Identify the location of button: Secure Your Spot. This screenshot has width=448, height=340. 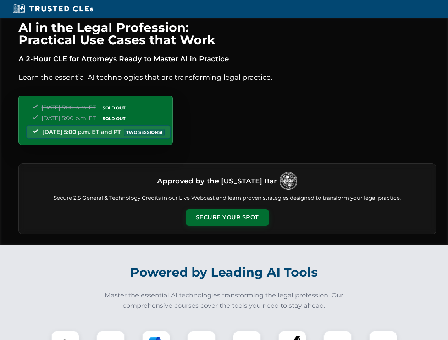
(227, 218).